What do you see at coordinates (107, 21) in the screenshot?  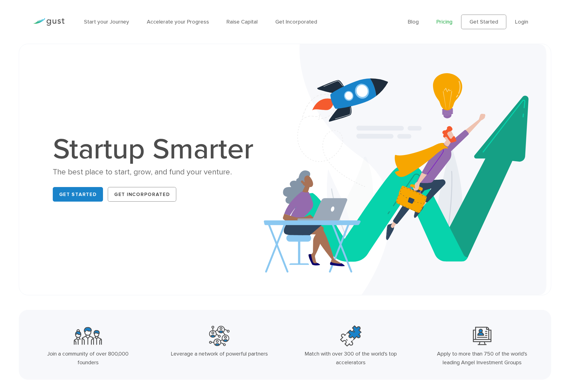 I see `a: Start your Journey` at bounding box center [107, 21].